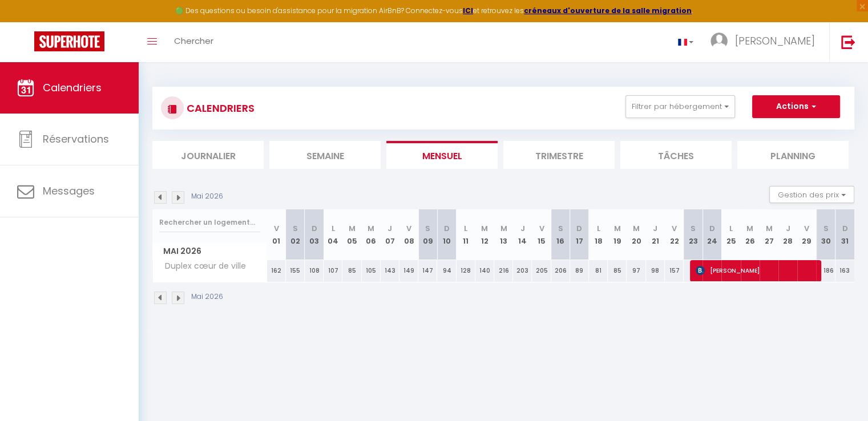  What do you see at coordinates (201, 267) in the screenshot?
I see `span: Duplex cœur de ville` at bounding box center [201, 267].